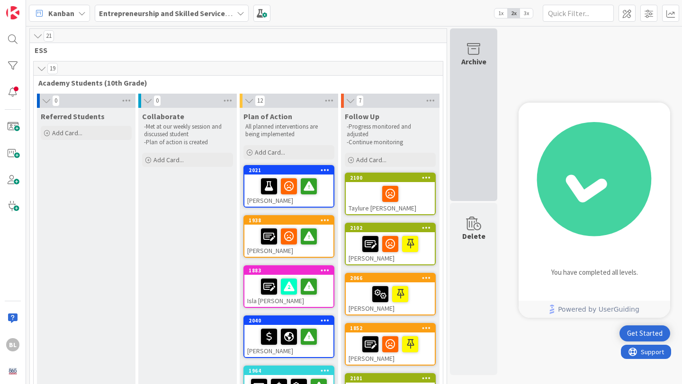 This screenshot has width=682, height=384. I want to click on span: 1x, so click(500, 13).